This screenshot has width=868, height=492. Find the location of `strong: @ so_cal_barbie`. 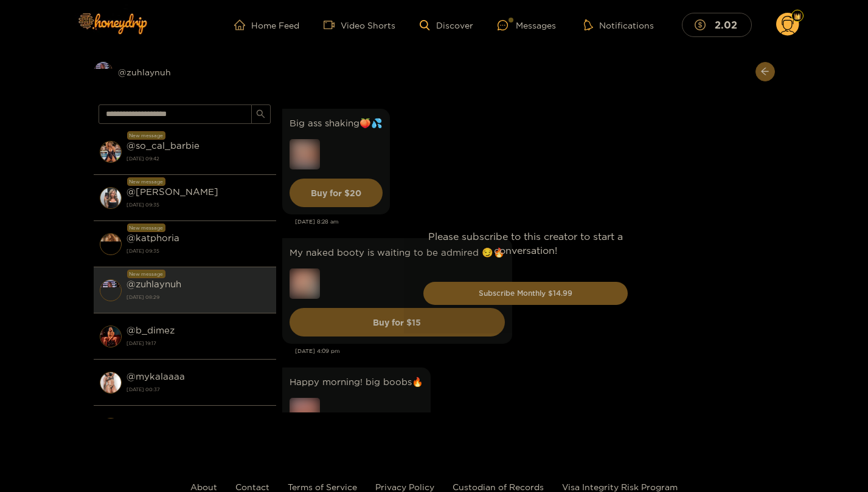

strong: @ so_cal_barbie is located at coordinates (163, 145).